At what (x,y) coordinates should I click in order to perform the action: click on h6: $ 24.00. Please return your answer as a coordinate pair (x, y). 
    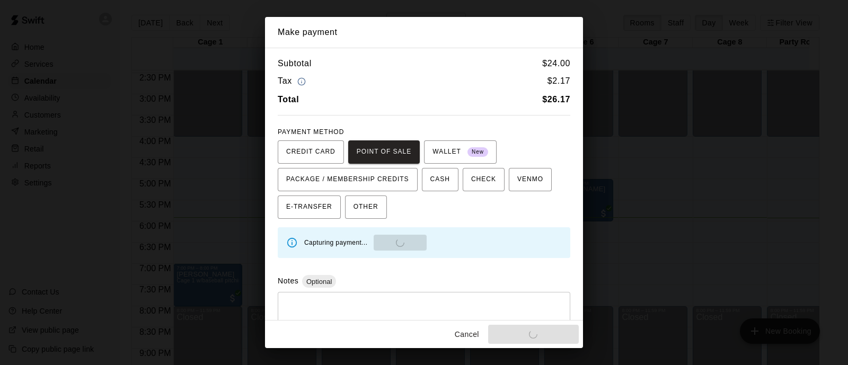
    Looking at the image, I should click on (556, 64).